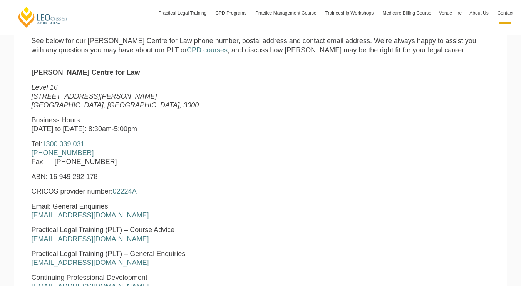  Describe the element at coordinates (163, 191) in the screenshot. I see `p: CRICOS provider number:` at that location.